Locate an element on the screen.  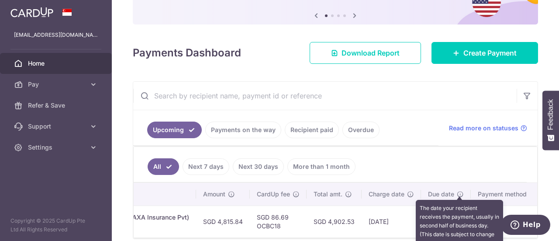
a: More than 1 month is located at coordinates (321, 166).